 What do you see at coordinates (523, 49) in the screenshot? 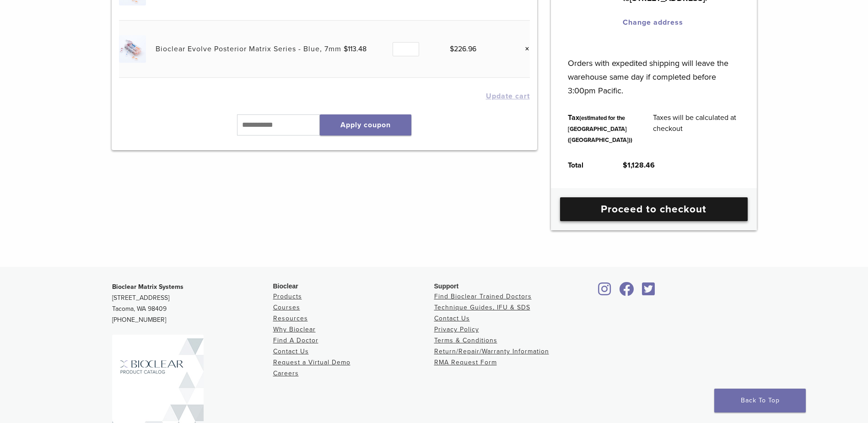
I see `a: Remove this item` at bounding box center [523, 49].